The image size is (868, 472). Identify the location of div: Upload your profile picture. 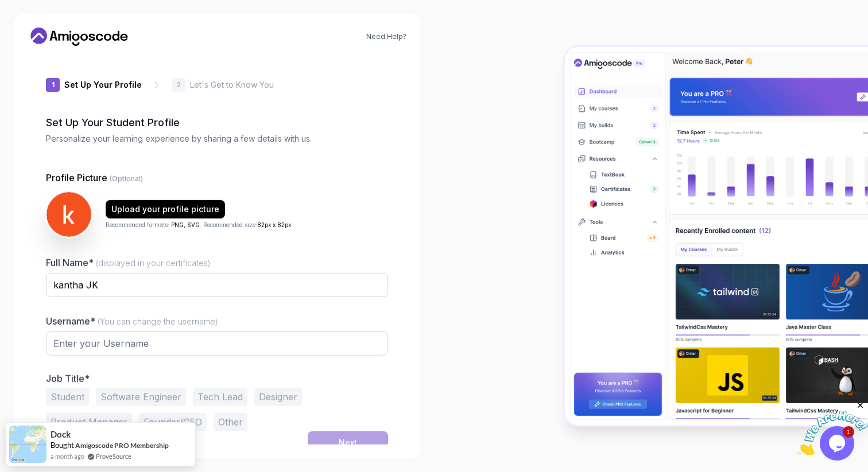
(165, 209).